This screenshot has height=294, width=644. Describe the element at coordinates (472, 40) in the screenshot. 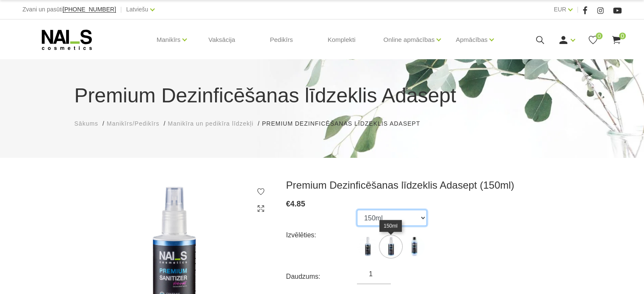

I see `a: Apmācības` at that location.